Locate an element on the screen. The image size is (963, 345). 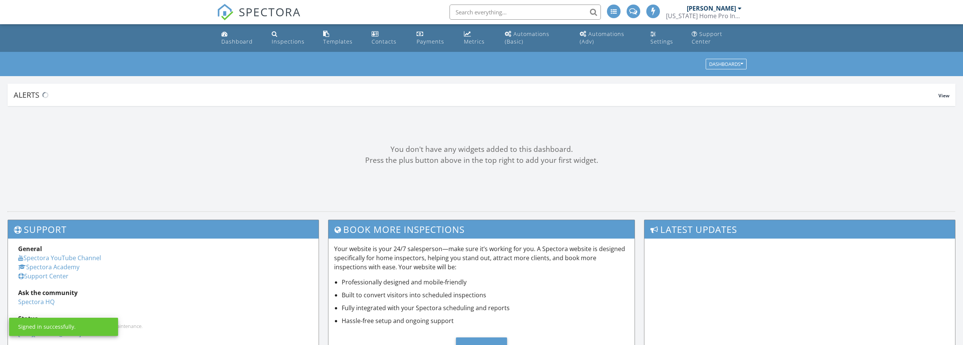
li: Hassle-free setup and ongoing support is located at coordinates (485, 321).